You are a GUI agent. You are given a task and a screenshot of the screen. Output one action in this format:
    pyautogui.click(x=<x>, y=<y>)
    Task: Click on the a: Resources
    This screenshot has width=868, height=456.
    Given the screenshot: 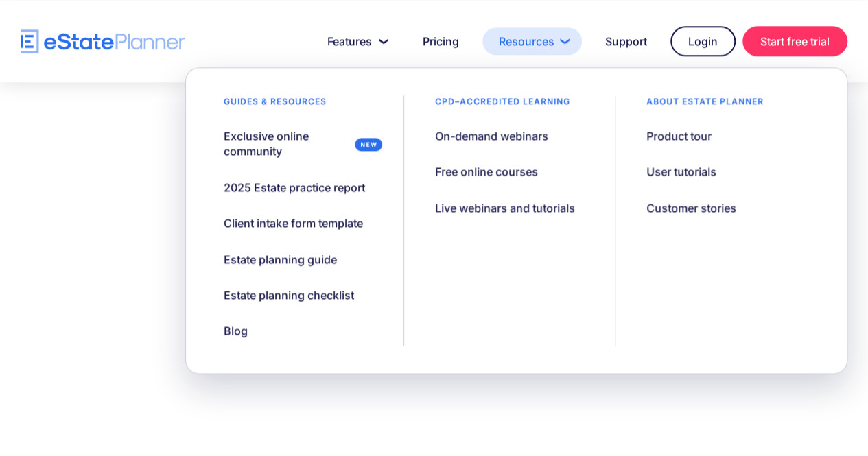 What is the action you would take?
    pyautogui.click(x=532, y=41)
    